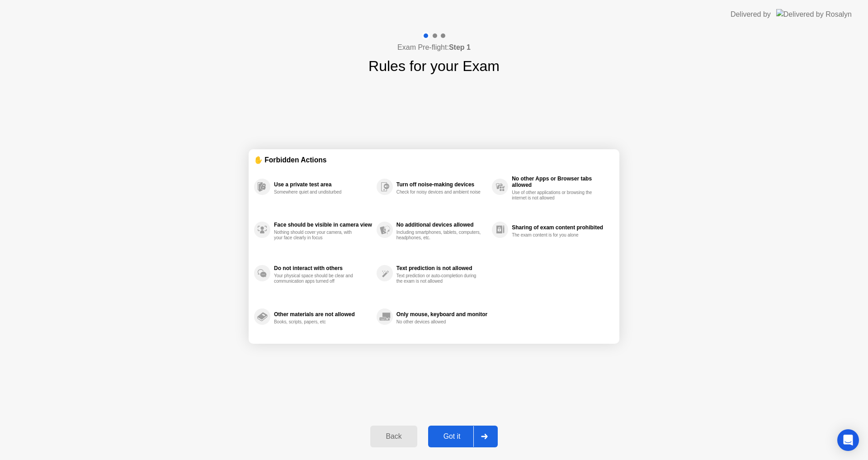 This screenshot has width=868, height=460. I want to click on h1: Rules for your Exam, so click(434, 66).